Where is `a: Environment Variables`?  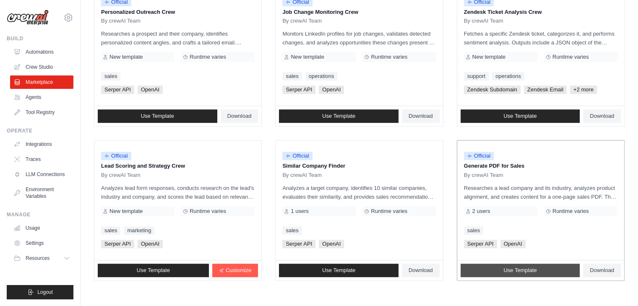
a: Environment Variables is located at coordinates (42, 193).